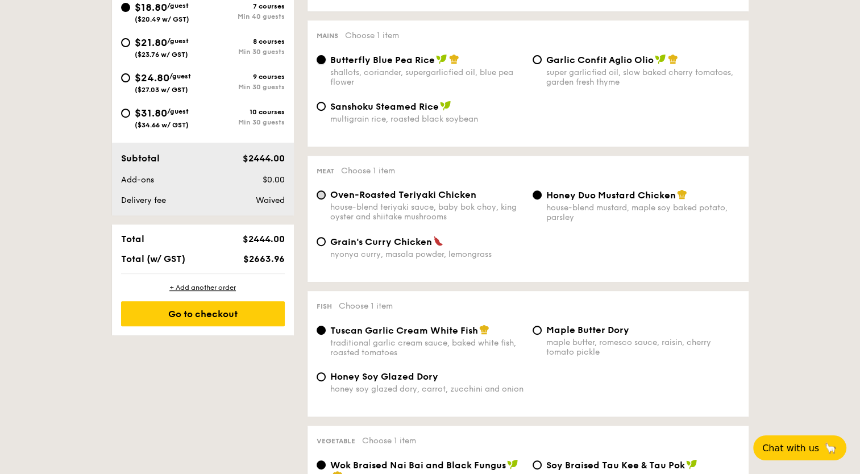  What do you see at coordinates (643, 347) in the screenshot?
I see `div: maple butter, romesco sauce, raisin, cherry tomato pickle` at bounding box center [643, 347].